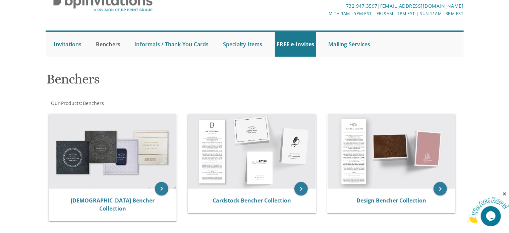 The width and height of the screenshot is (509, 233). Describe the element at coordinates (183, 81) in the screenshot. I see `h1: Benchers` at that location.